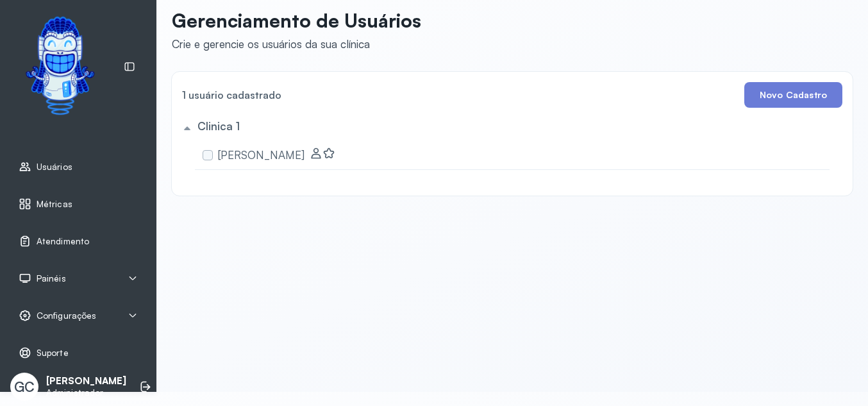 This screenshot has height=406, width=868. I want to click on span: Suporte, so click(53, 352).